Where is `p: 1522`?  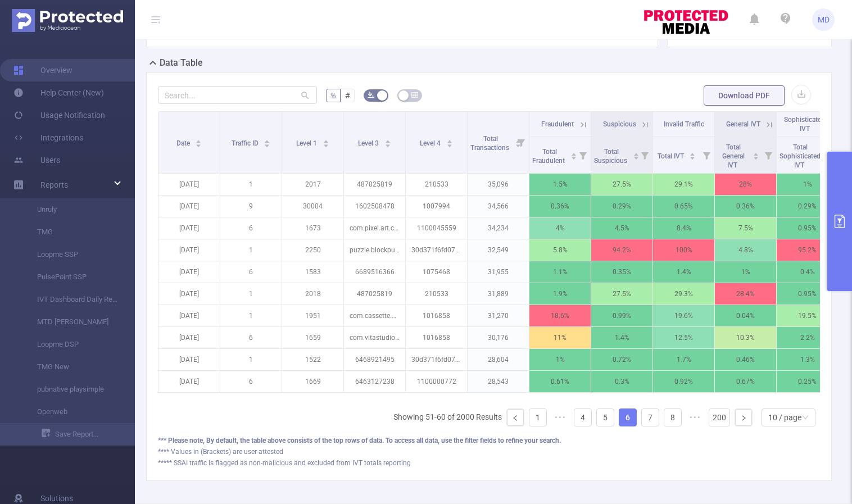 p: 1522 is located at coordinates (312, 360).